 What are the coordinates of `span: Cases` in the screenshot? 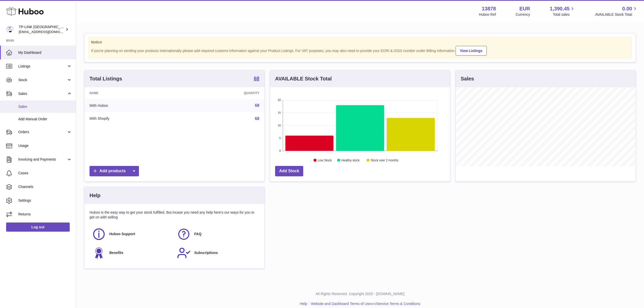 It's located at (45, 173).